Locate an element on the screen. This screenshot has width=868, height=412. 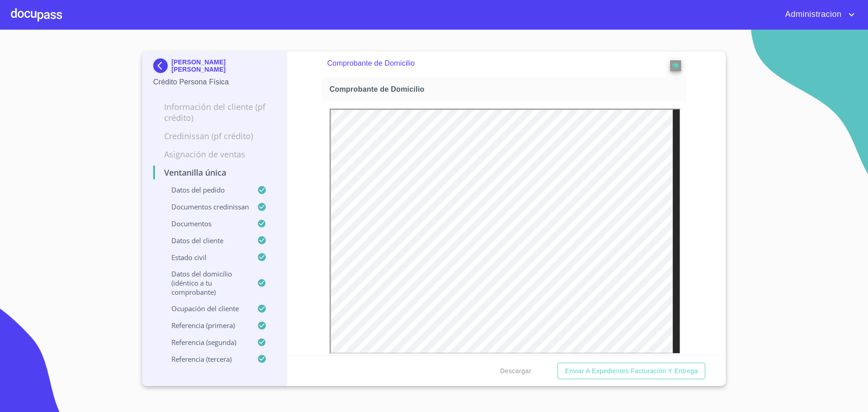
span: Administracion is located at coordinates (812, 14).